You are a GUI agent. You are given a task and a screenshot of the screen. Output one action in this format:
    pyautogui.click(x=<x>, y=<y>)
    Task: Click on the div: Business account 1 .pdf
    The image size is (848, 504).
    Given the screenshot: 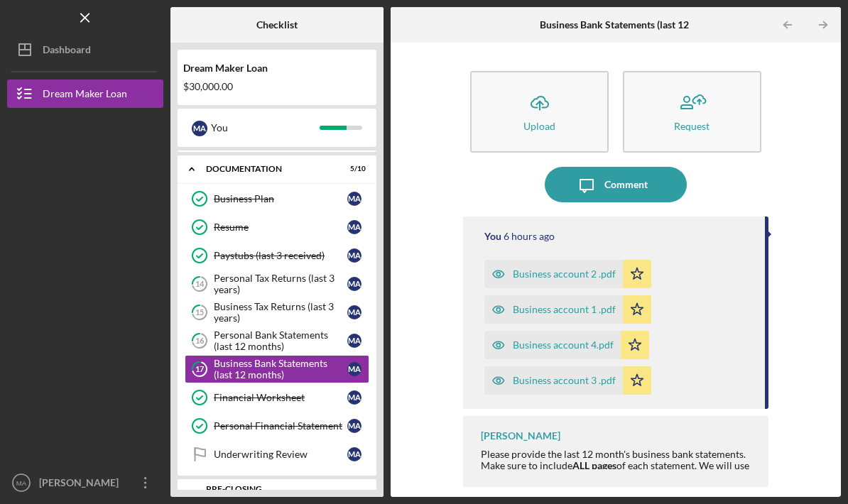 What is the action you would take?
    pyautogui.click(x=563, y=310)
    